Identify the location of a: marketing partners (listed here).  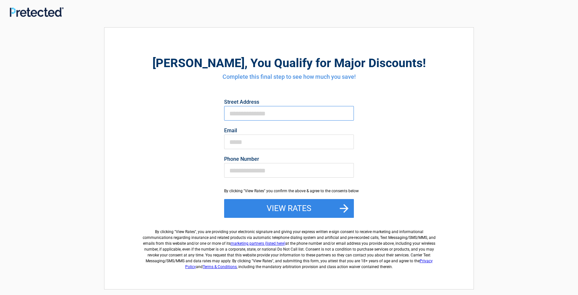
(258, 244).